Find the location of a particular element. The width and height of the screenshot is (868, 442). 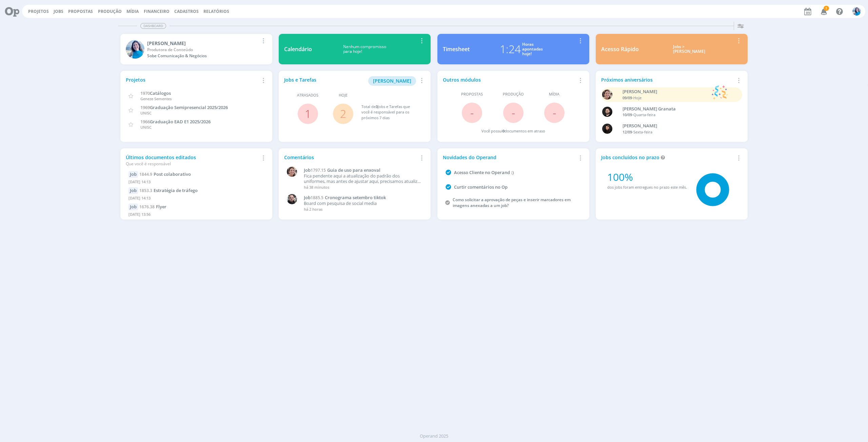

span: 1966 is located at coordinates (145, 121).